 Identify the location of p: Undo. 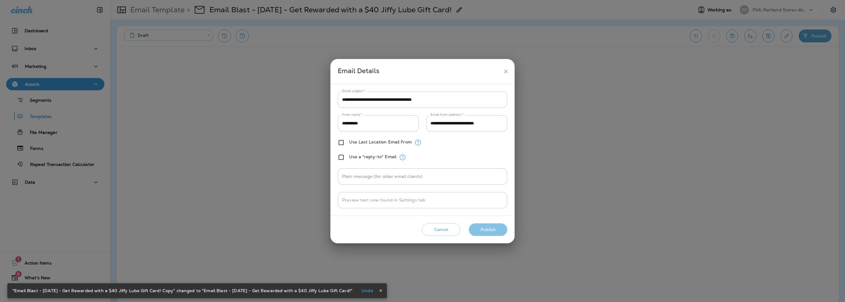
(367, 291).